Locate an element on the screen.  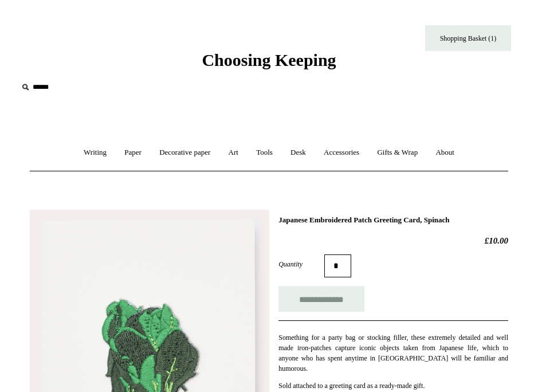
a: About is located at coordinates (444, 153).